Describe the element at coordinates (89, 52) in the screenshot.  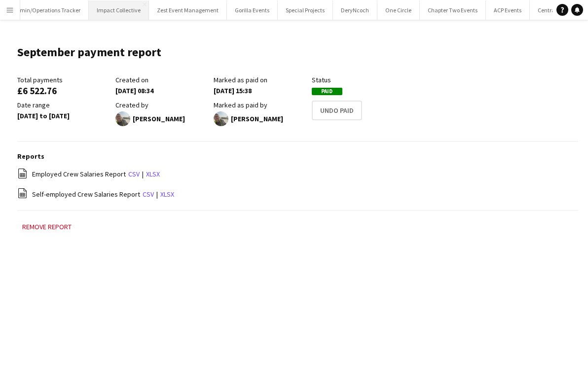
I see `h1: September payment report` at that location.